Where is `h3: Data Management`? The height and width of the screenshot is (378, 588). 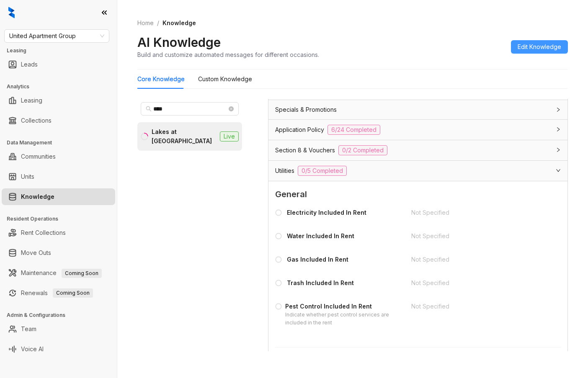
h3: Data Management is located at coordinates (62, 142).